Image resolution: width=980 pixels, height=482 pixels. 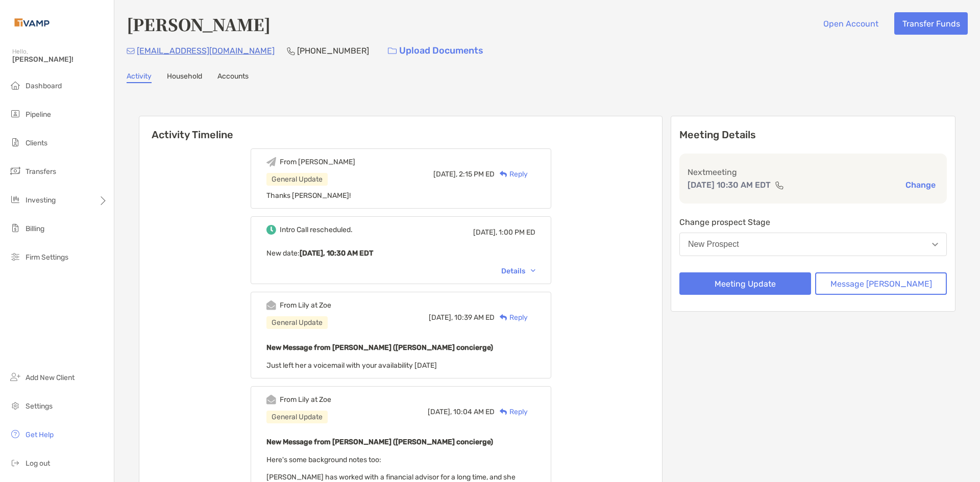 I want to click on img: Email Icon, so click(x=131, y=51).